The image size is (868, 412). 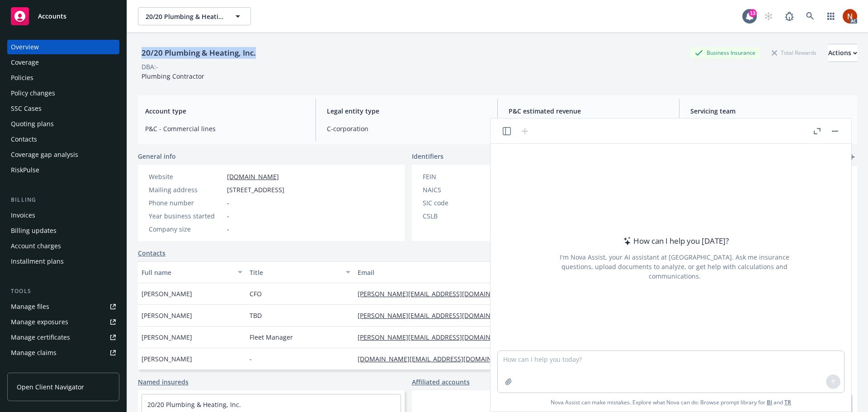 What do you see at coordinates (32, 124) in the screenshot?
I see `div: Quoting plans` at bounding box center [32, 124].